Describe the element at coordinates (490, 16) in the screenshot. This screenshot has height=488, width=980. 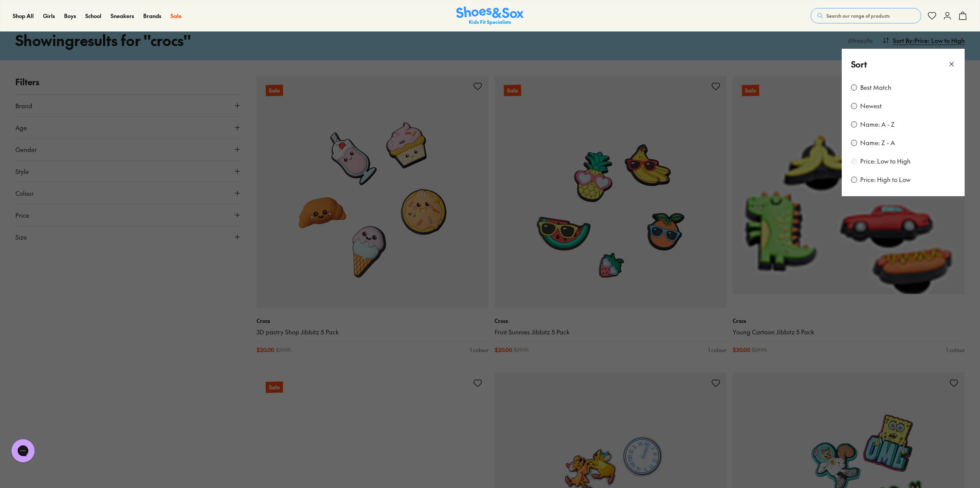
I see `a: Shoes & Sox` at that location.